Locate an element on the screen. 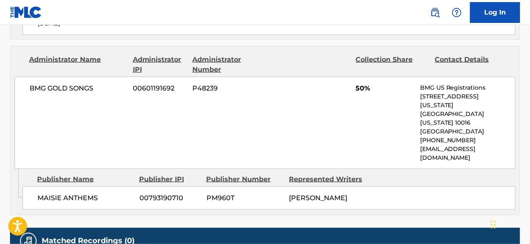 This screenshot has height=244, width=530. a: Log In is located at coordinates (495, 12).